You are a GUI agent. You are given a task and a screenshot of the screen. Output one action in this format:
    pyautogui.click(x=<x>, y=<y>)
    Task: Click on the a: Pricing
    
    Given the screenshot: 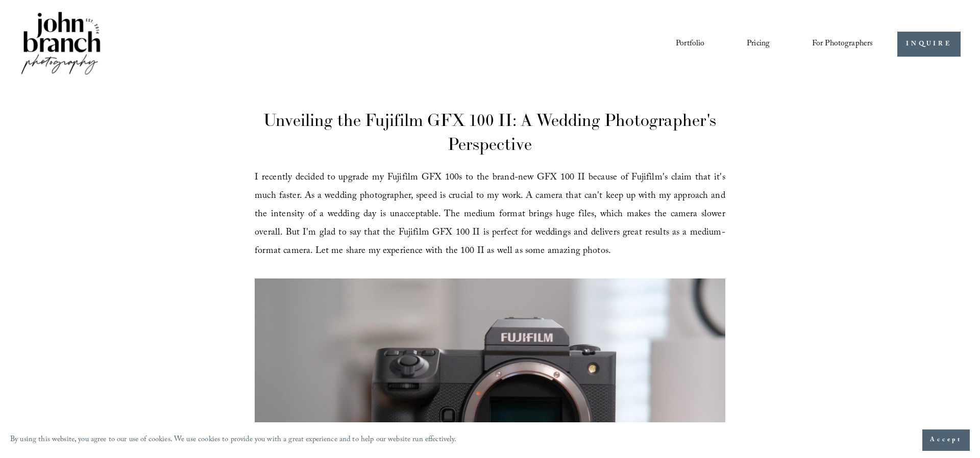 What is the action you would take?
    pyautogui.click(x=758, y=45)
    